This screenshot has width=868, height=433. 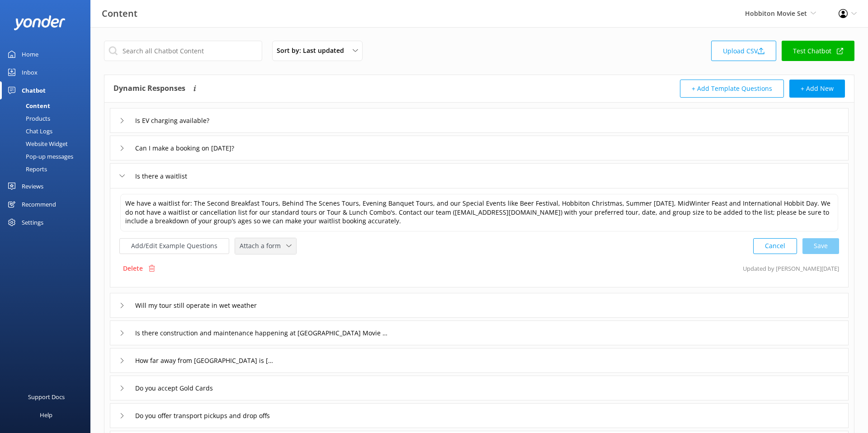 I want to click on span: Hobbiton Movie Set, so click(x=775, y=13).